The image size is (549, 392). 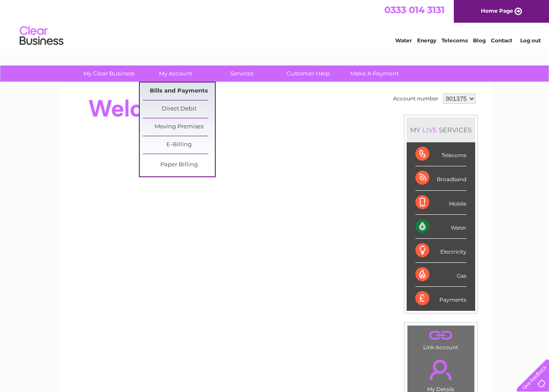 What do you see at coordinates (440, 226) in the screenshot?
I see `div: Water` at bounding box center [440, 226].